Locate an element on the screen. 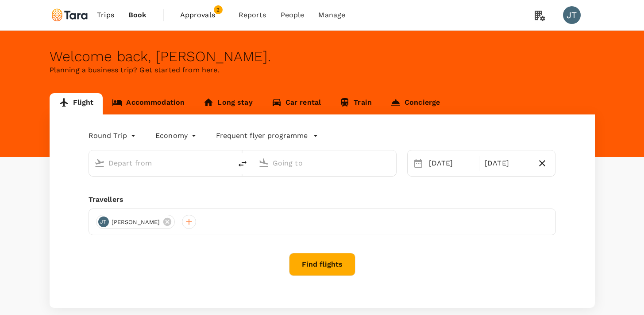 This screenshot has height=315, width=644. button: Find flights is located at coordinates (322, 264).